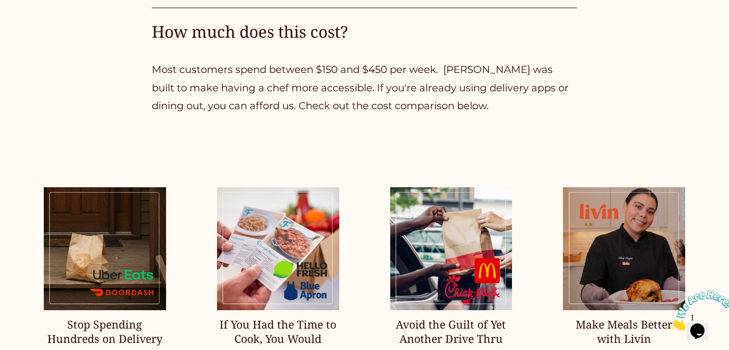  Describe the element at coordinates (452, 331) in the screenshot. I see `h2: Avoid the Guilt of Yet Another Drive Thru` at that location.